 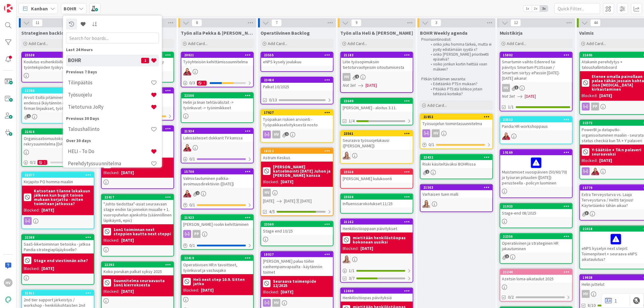 What do you see at coordinates (219, 258) in the screenshot?
I see `div: 22419` at bounding box center [219, 258].